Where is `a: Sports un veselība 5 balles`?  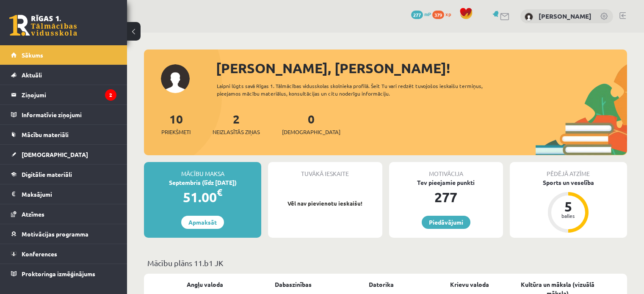
a: Sports un veselība 5 balles is located at coordinates (568, 206).